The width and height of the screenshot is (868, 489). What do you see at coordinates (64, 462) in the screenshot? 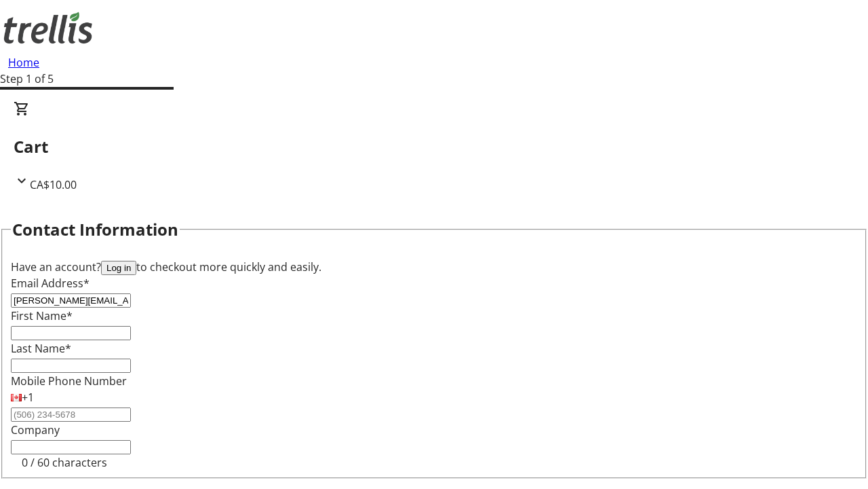
I see `tr-character-limit: 0 / 60 characters` at bounding box center [64, 462].